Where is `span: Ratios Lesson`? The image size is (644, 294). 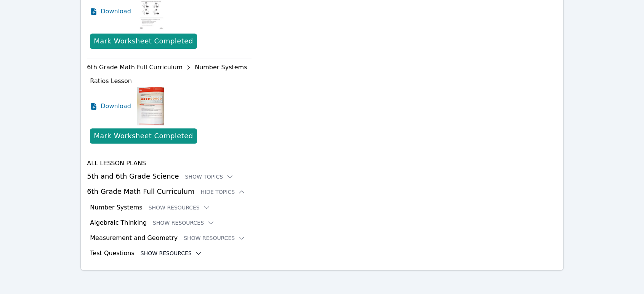
span: Ratios Lesson is located at coordinates (111, 81).